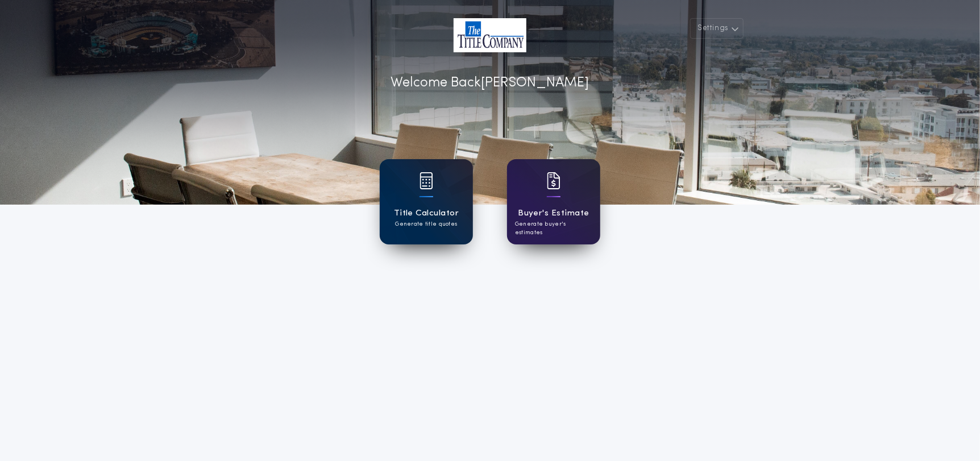 The height and width of the screenshot is (461, 980). I want to click on p: Generate title quotes, so click(426, 224).